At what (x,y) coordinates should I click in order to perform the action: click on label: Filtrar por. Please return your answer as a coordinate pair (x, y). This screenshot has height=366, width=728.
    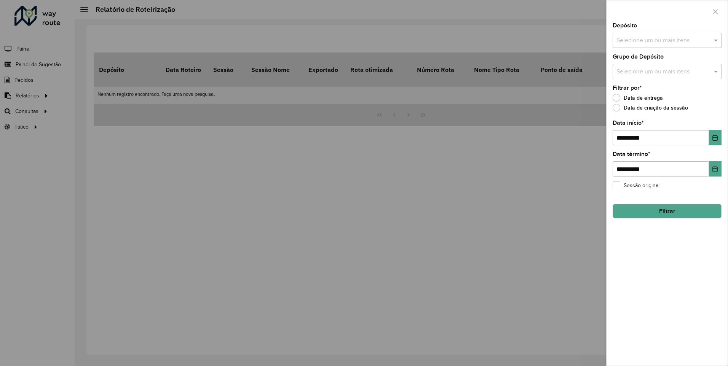
    Looking at the image, I should click on (627, 88).